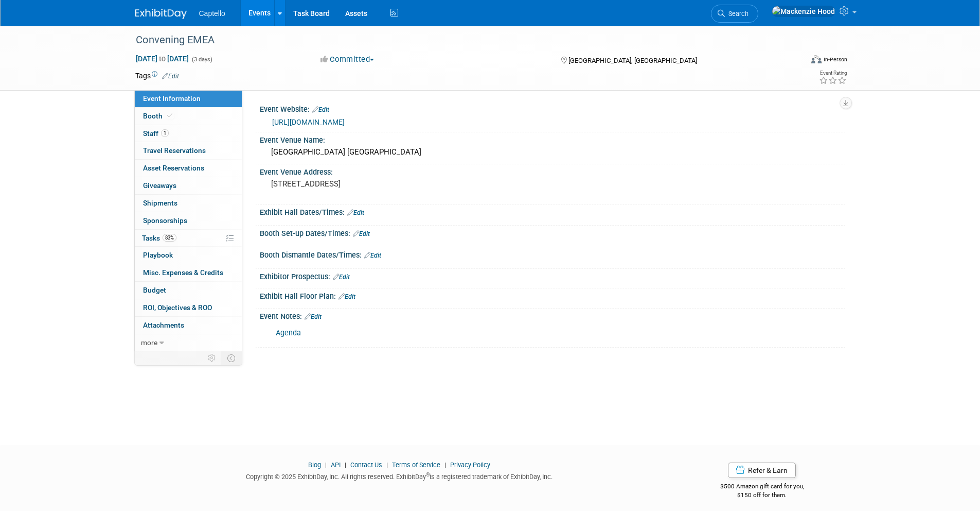  I want to click on a: Budget, so click(188, 290).